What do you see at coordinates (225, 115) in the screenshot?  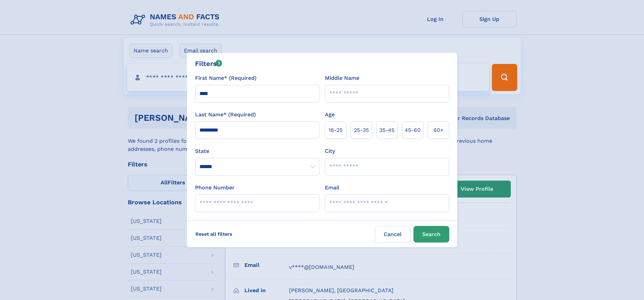 I see `label: Last Name* (Required)` at bounding box center [225, 115].